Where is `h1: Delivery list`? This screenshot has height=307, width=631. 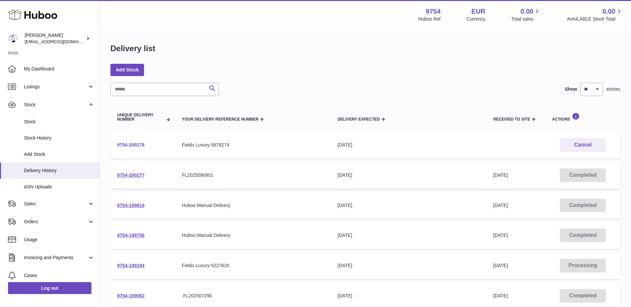 h1: Delivery list is located at coordinates (133, 49).